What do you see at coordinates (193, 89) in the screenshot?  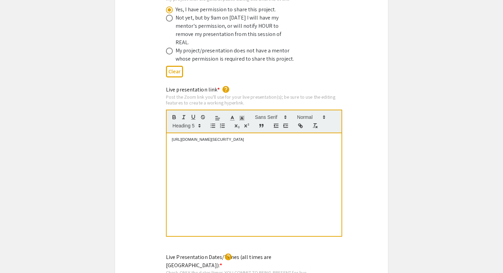 I see `mat-label: Live presentation link` at bounding box center [193, 89].